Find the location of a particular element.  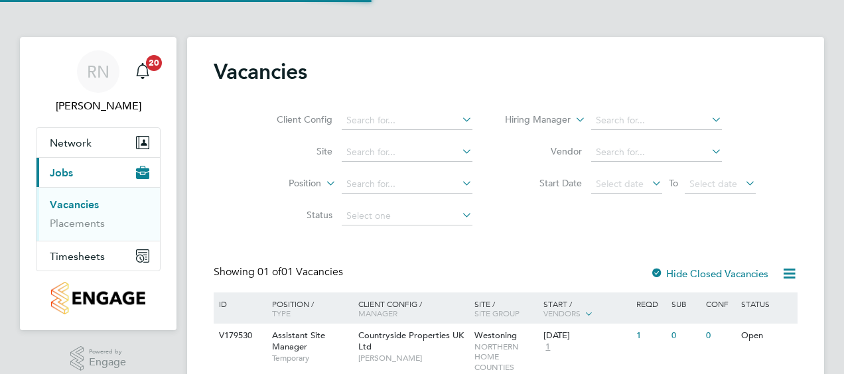

div: Jobs is located at coordinates (98, 214).